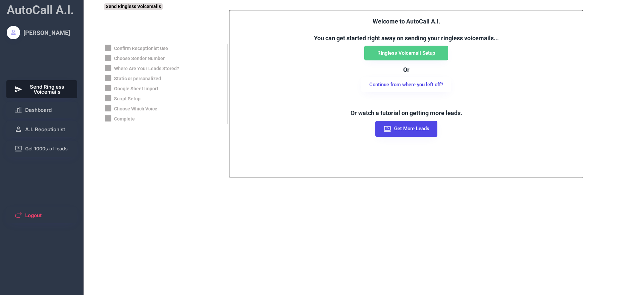 The width and height of the screenshot is (644, 295). Describe the element at coordinates (125, 119) in the screenshot. I see `div: Complete` at that location.